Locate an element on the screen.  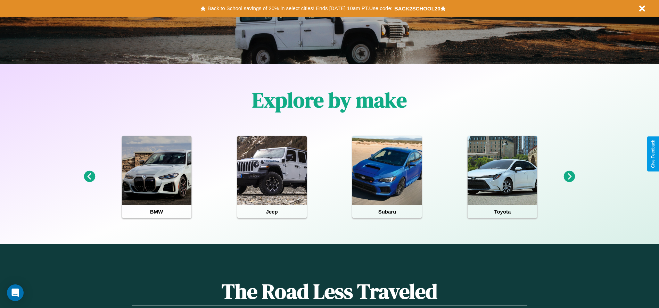
h4: Subaru is located at coordinates (387, 211).